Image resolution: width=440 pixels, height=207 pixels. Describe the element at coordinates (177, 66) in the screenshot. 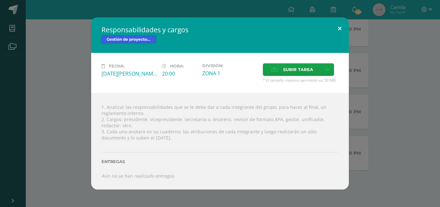

I see `span: Hora:` at that location.